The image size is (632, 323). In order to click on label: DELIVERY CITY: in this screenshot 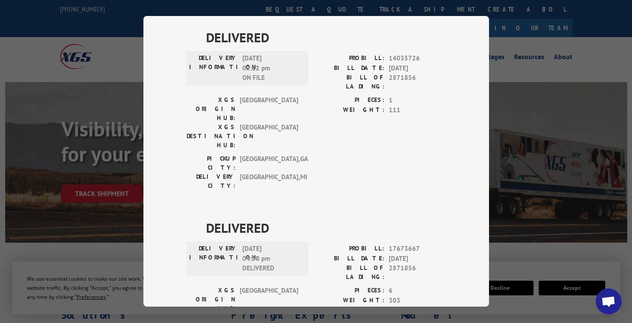, I will do `click(211, 181)`.